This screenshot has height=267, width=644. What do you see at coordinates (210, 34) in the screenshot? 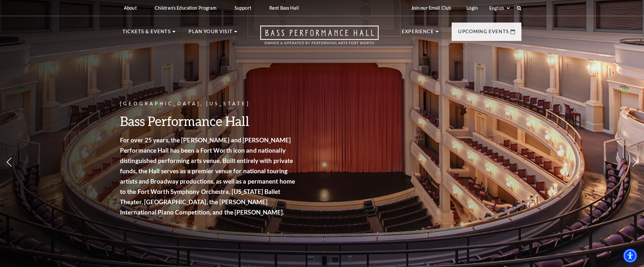
I see `p: Plan Your Visit` at bounding box center [210, 34].